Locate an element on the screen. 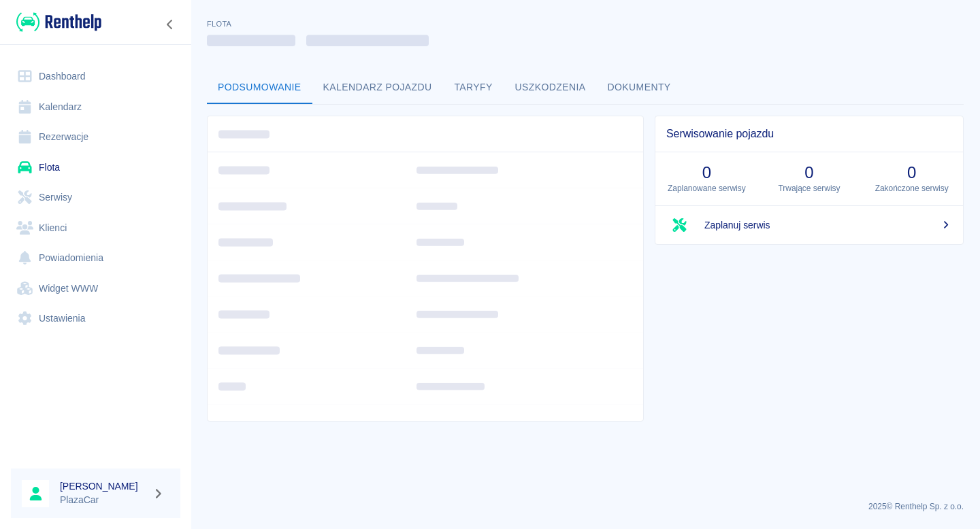  a: Flota is located at coordinates (95, 167).